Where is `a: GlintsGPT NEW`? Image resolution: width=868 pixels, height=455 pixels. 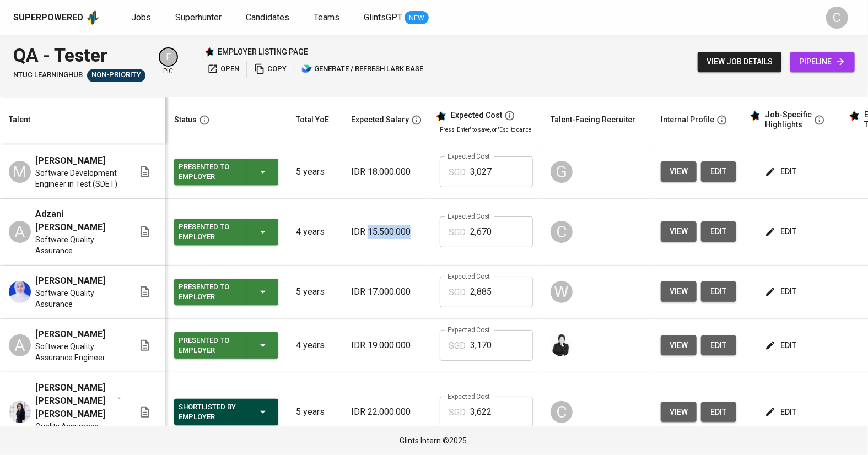 a: GlintsGPT NEW is located at coordinates (396, 18).